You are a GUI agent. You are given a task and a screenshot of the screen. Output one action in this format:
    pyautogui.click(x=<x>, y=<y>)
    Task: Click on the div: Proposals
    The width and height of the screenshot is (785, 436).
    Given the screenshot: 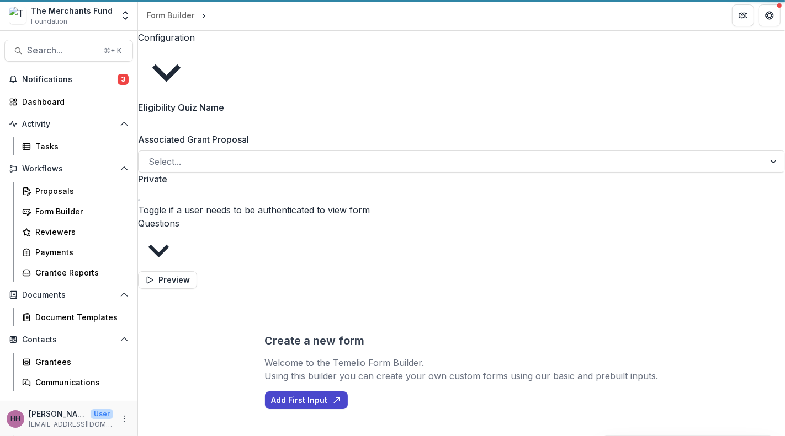 What is the action you would take?
    pyautogui.click(x=79, y=191)
    